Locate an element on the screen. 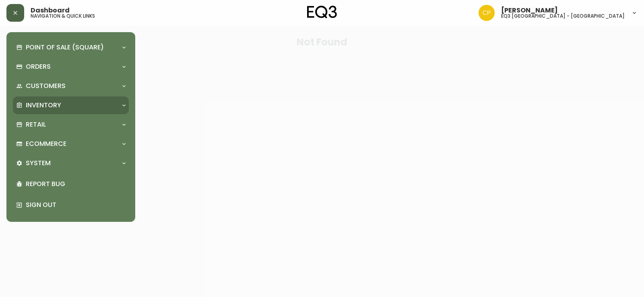  p: Sign Out is located at coordinates (76, 205).